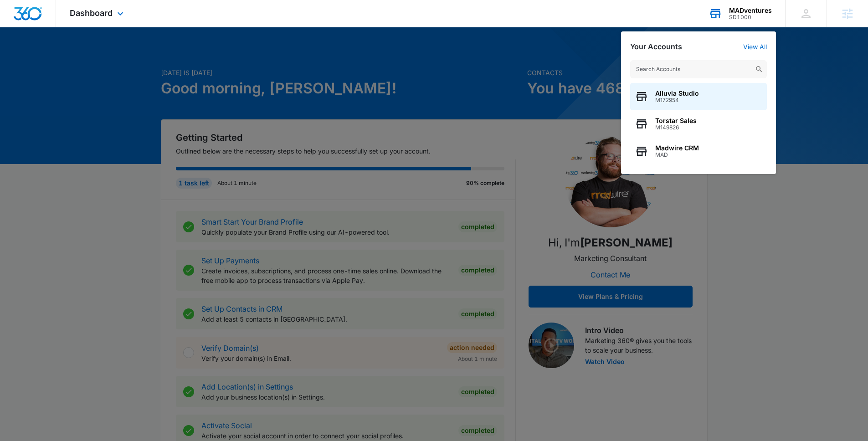 The image size is (868, 441). Describe the element at coordinates (656, 47) in the screenshot. I see `h2: Your Accounts` at that location.